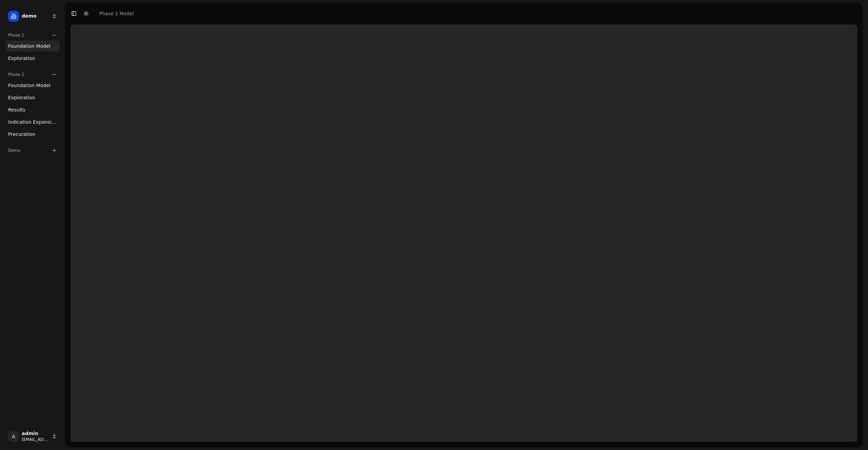  Describe the element at coordinates (32, 16) in the screenshot. I see `button: demo` at that location.